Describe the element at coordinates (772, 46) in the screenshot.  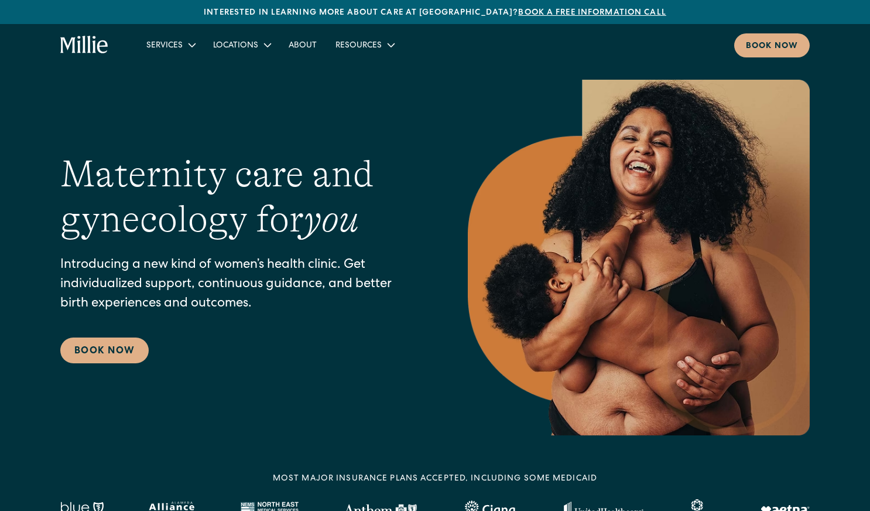
I see `div: Book now` at that location.